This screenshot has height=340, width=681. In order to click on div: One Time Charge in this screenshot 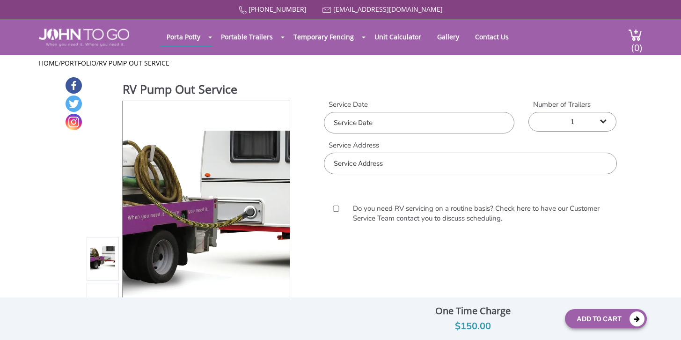, I will do `click(473, 311)`.